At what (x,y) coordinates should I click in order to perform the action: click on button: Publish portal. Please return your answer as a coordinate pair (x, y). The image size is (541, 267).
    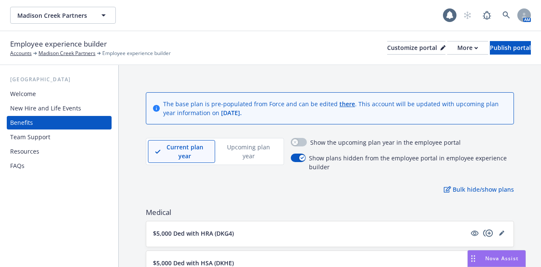
    Looking at the image, I should click on (510, 48).